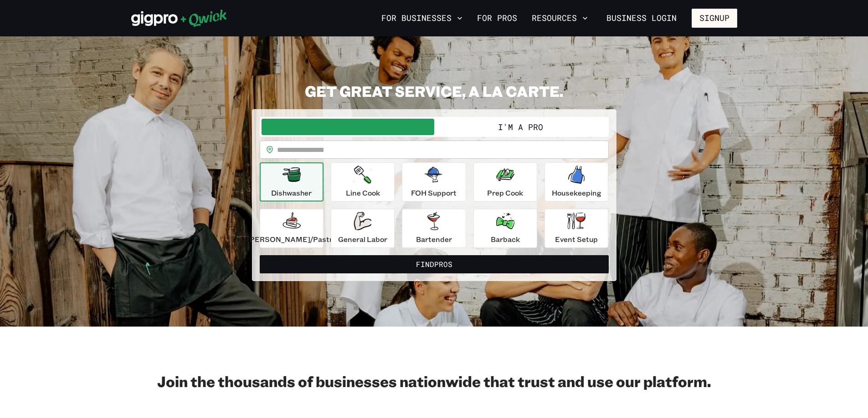  I want to click on button: Dishwasher, so click(291, 182).